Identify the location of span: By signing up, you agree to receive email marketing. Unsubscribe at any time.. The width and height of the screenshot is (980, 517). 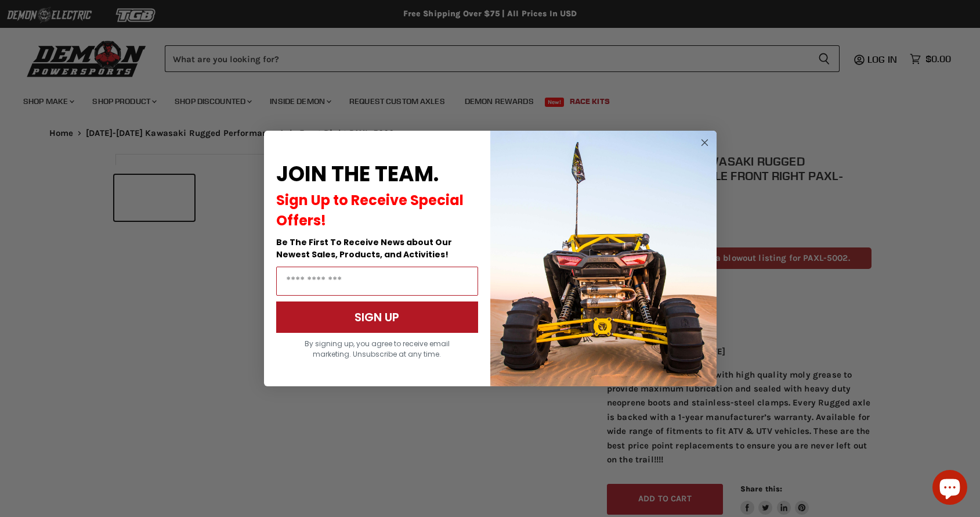
(377, 348).